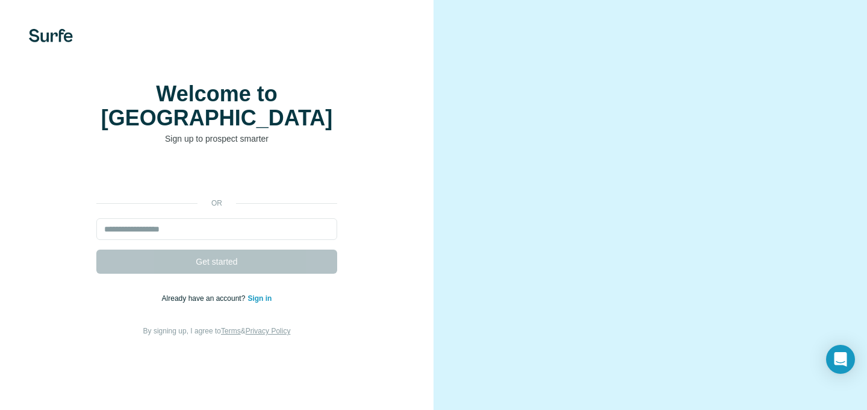 This screenshot has height=410, width=867. What do you see at coordinates (231, 331) in the screenshot?
I see `a: Terms` at bounding box center [231, 331].